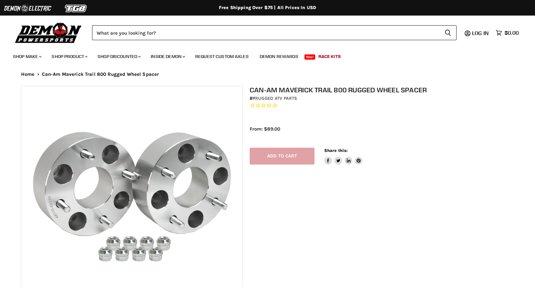  Describe the element at coordinates (27, 56) in the screenshot. I see `a: Shop Make` at that location.